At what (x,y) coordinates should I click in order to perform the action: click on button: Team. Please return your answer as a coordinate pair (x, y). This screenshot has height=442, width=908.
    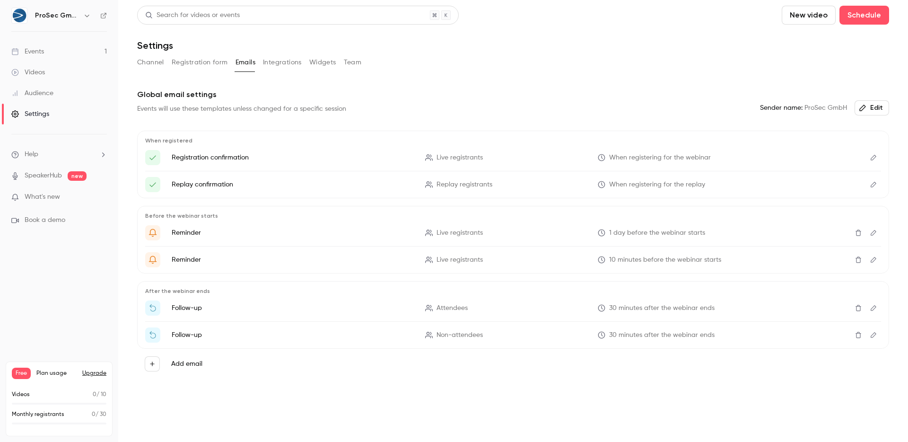
    Looking at the image, I should click on (353, 62).